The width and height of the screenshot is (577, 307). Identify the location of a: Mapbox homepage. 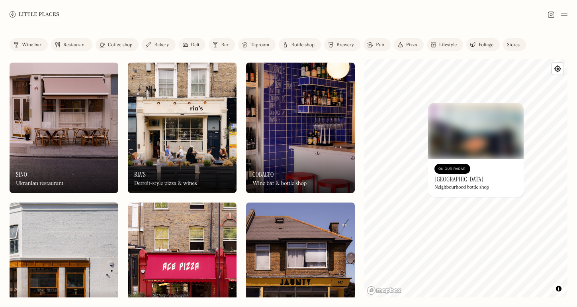
(385, 290).